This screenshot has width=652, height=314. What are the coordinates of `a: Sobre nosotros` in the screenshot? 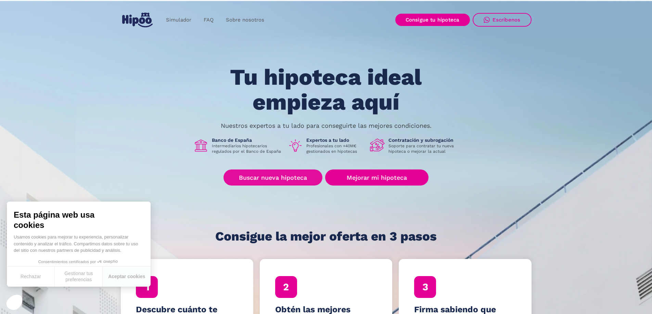 It's located at (245, 20).